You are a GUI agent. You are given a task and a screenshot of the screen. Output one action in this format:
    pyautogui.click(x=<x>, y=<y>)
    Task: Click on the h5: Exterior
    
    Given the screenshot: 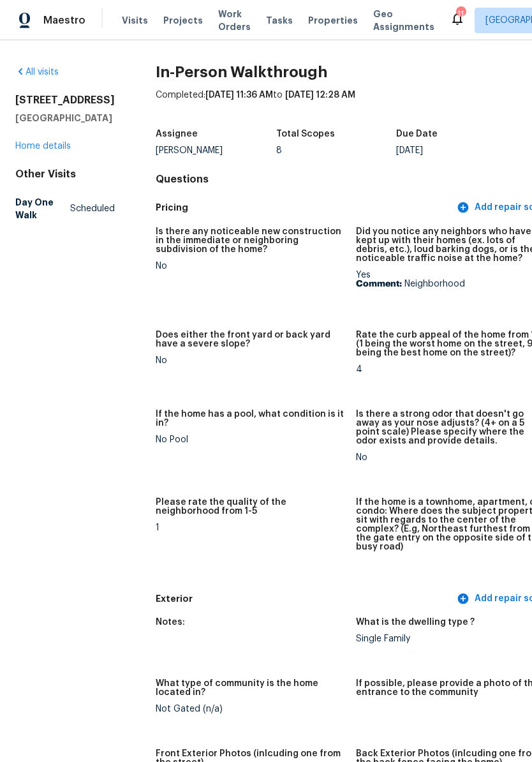 What is the action you would take?
    pyautogui.click(x=305, y=599)
    